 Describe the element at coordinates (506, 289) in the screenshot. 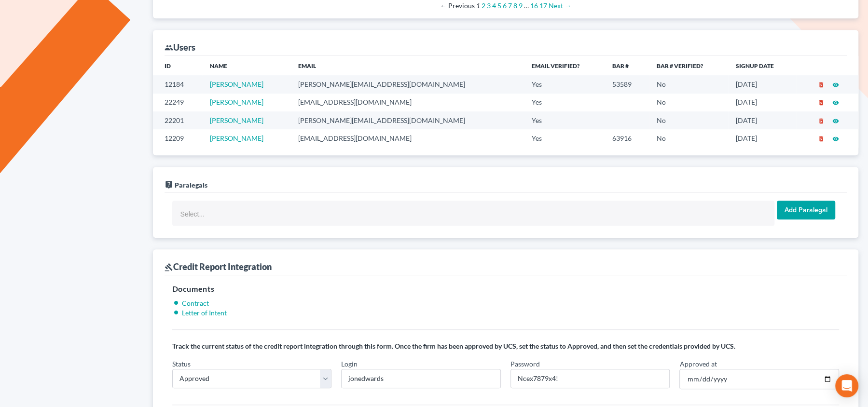

I see `h5: Documents` at that location.